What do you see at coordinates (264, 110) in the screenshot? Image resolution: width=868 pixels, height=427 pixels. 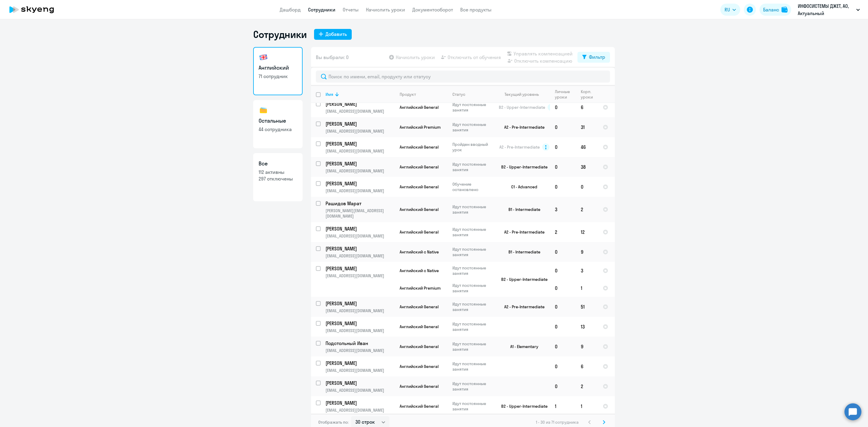 I see `img: others` at bounding box center [264, 110].